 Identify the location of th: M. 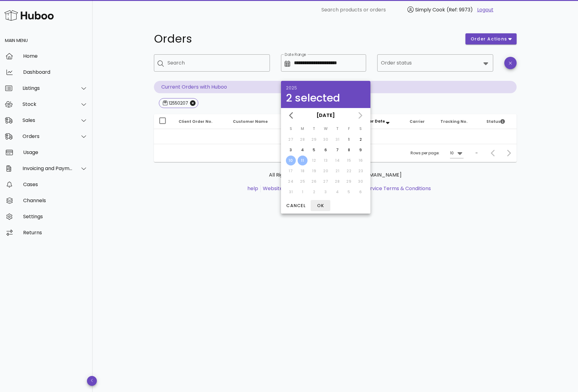
(303, 128).